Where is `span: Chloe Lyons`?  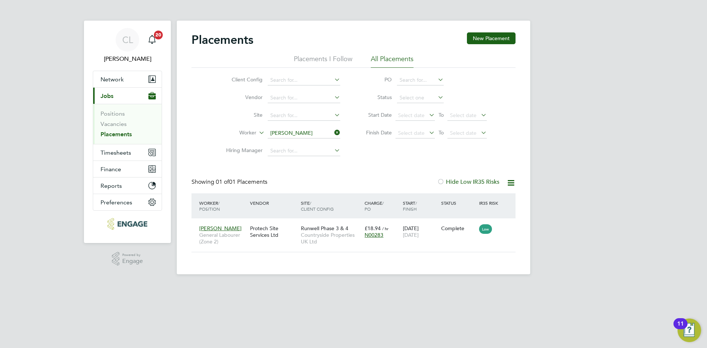
span: Chloe Lyons is located at coordinates (127, 59).